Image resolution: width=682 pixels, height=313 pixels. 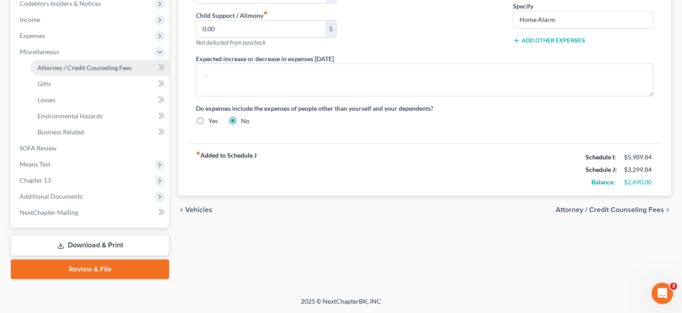 I want to click on button: Add Other Expenses, so click(x=549, y=41).